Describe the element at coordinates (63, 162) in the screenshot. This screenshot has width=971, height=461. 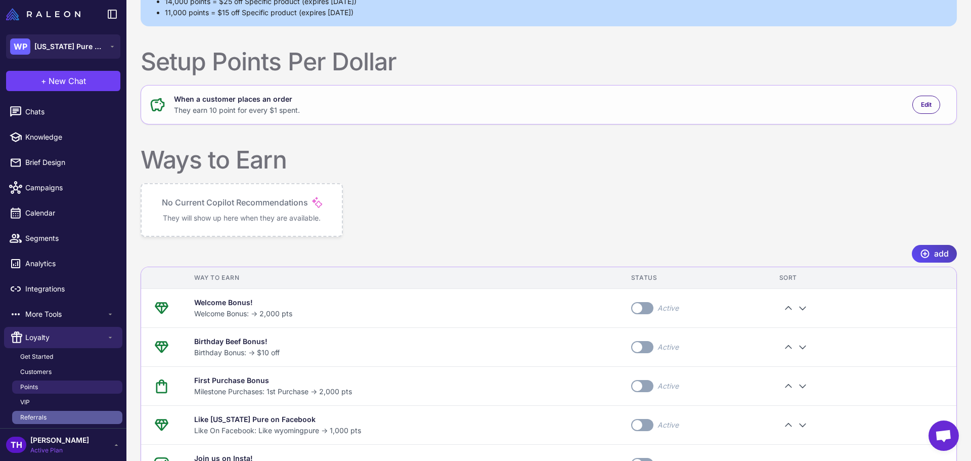
I see `a: Brief Design` at that location.